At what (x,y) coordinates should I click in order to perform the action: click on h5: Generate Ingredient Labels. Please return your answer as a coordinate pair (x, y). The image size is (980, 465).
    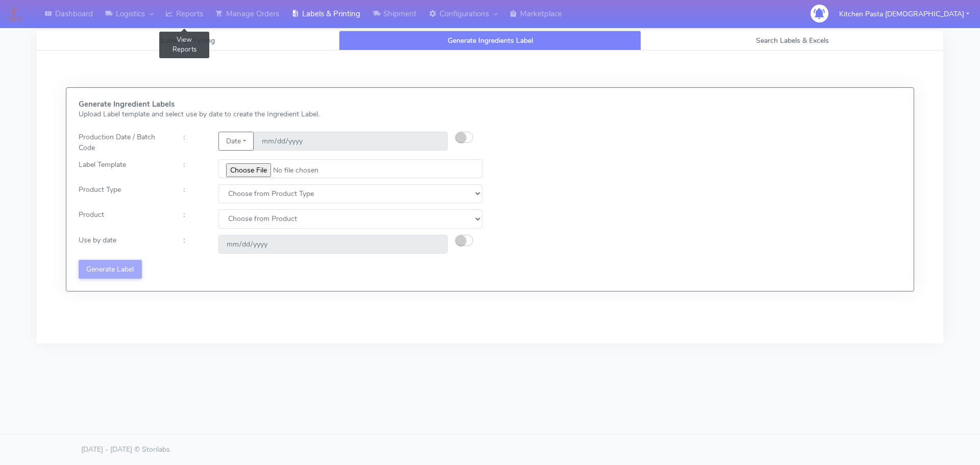
    Looking at the image, I should click on (280, 104).